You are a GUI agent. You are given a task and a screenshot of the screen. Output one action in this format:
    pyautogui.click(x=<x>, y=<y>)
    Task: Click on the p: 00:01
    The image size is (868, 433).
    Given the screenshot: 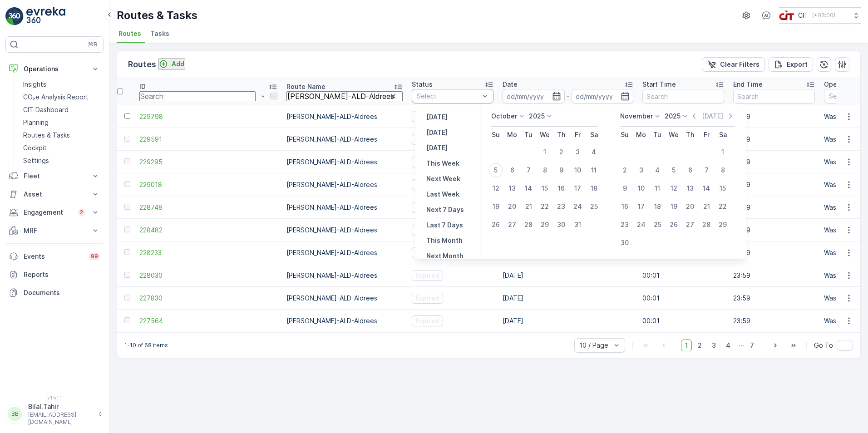 What is the action you would take?
    pyautogui.click(x=683, y=298)
    